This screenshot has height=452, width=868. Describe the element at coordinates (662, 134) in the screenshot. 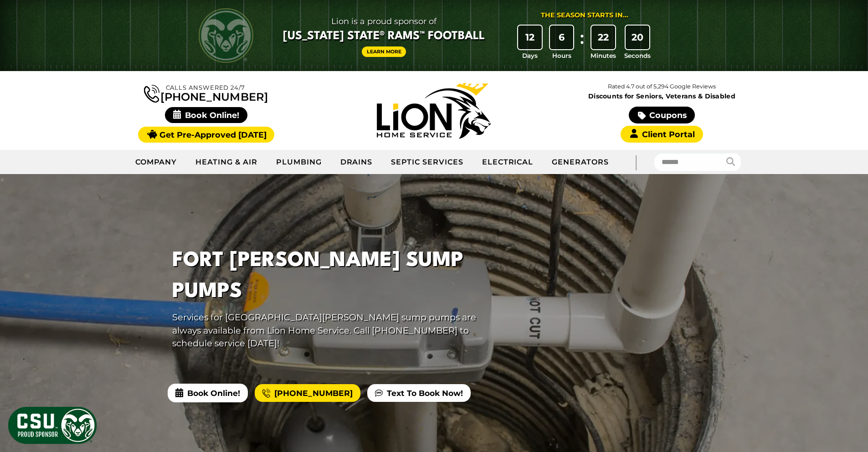

I see `a: Client Portal` at that location.